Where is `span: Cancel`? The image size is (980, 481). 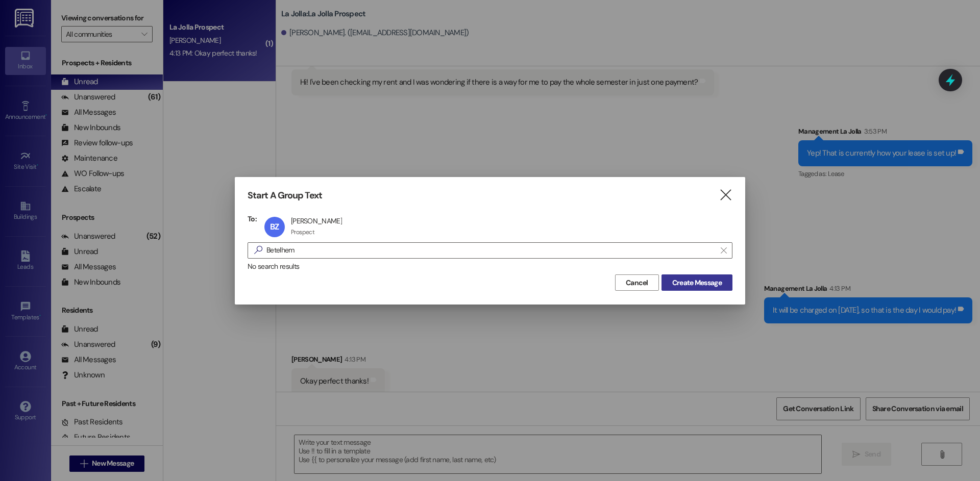 span: Cancel is located at coordinates (637, 282).